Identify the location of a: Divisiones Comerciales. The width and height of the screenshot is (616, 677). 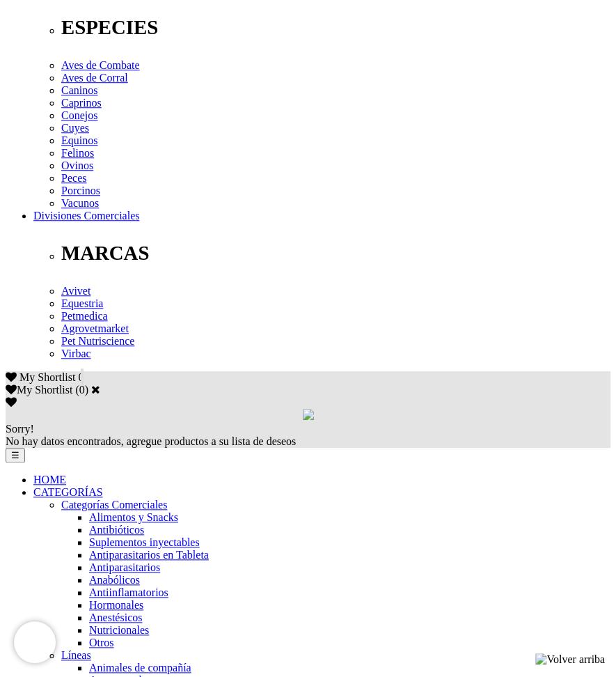
(86, 215).